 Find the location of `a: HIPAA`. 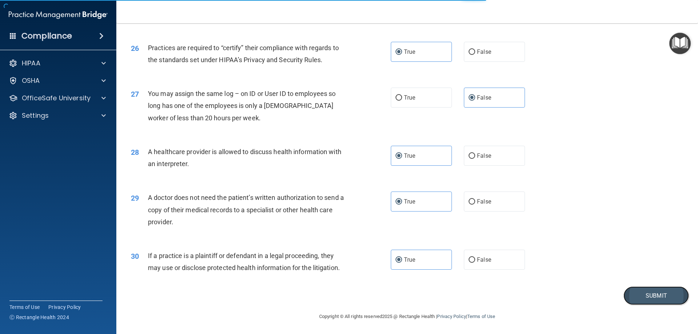

a: HIPAA is located at coordinates (57, 63).